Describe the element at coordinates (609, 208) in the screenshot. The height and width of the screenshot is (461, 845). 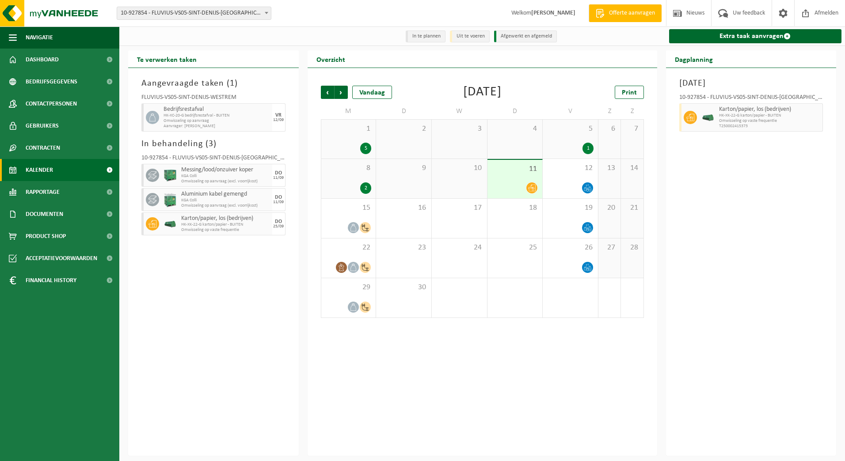
I see `span: 20` at that location.